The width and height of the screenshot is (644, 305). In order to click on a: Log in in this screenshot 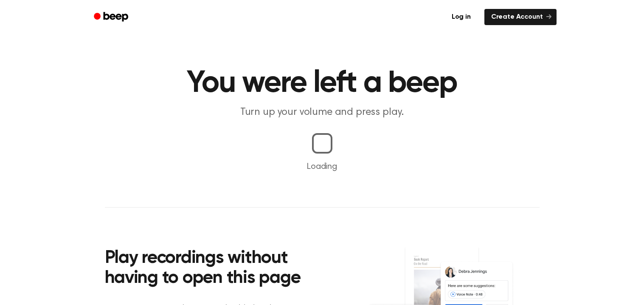, I will do `click(461, 17)`.